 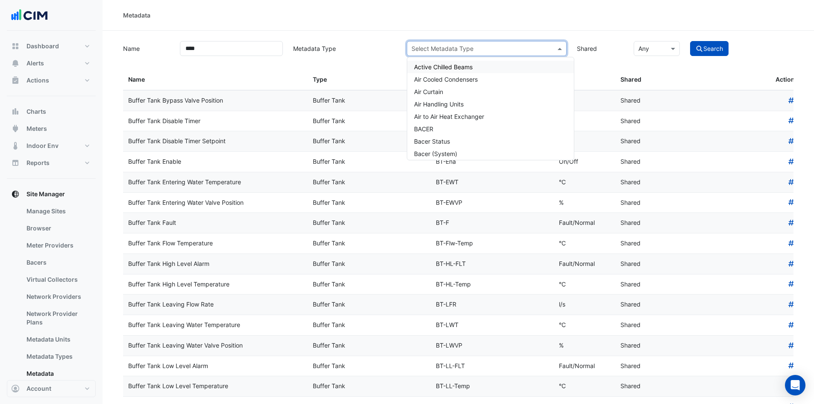 I want to click on div: l/s, so click(x=584, y=304).